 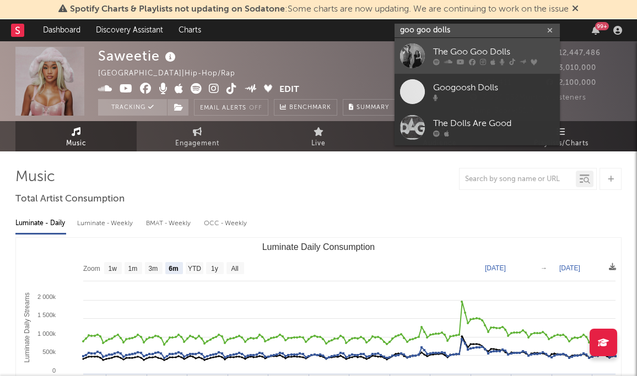 What do you see at coordinates (54, 371) in the screenshot?
I see `text: 0` at bounding box center [54, 371].